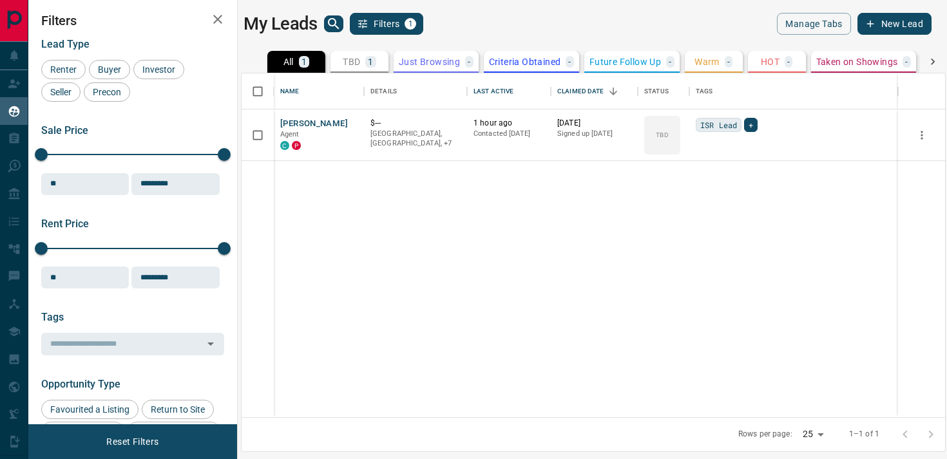  What do you see at coordinates (429, 62) in the screenshot?
I see `p: Just Browsing` at bounding box center [429, 62].